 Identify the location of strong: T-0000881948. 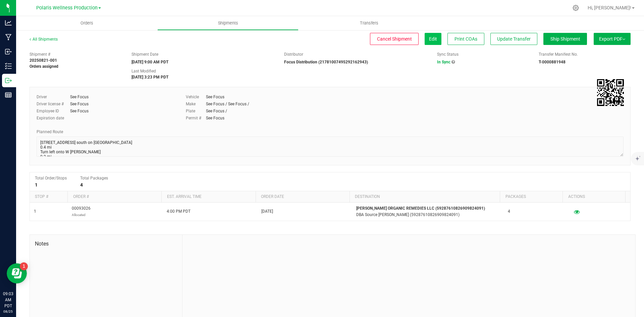
(552, 62).